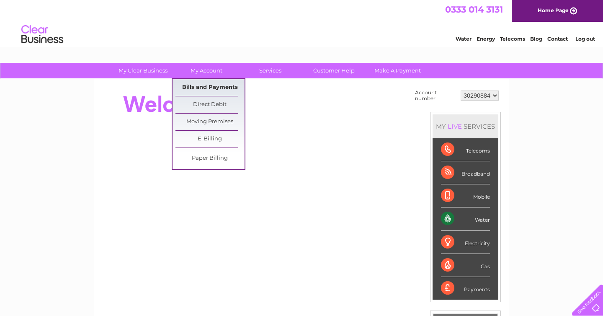 Image resolution: width=603 pixels, height=316 pixels. I want to click on td: Account number, so click(436, 96).